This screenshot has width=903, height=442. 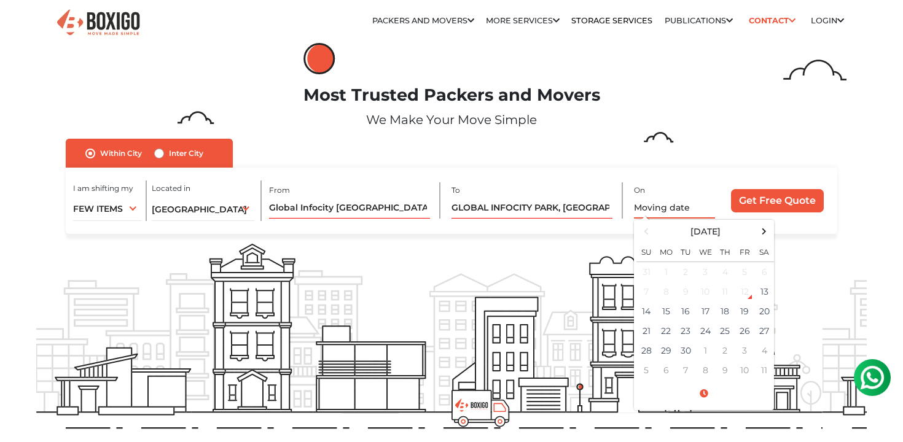 What do you see at coordinates (764, 231) in the screenshot?
I see `span: Next Month` at bounding box center [764, 231].